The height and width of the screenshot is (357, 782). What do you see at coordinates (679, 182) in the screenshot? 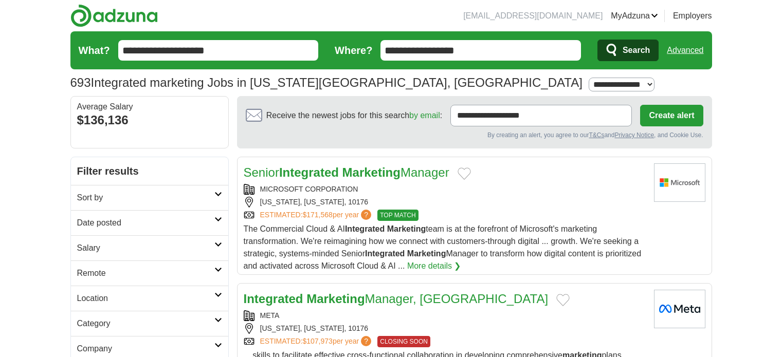
I see `img: Microsoft logo` at bounding box center [679, 182].